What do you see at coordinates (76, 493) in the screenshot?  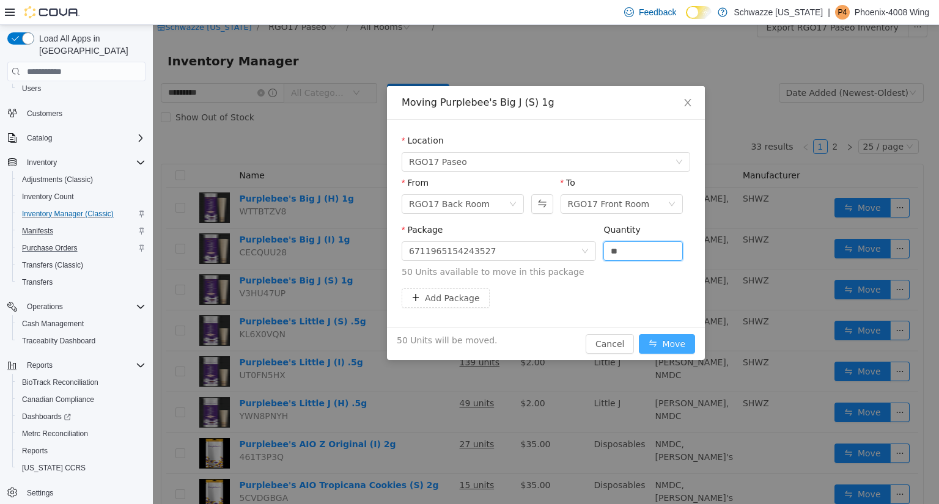 I see `button: Settings` at bounding box center [76, 493].